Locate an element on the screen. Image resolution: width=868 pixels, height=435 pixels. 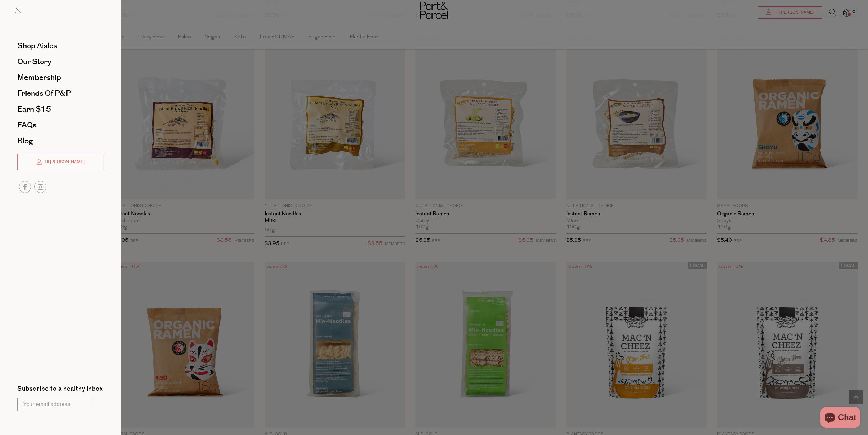
label: Subscribe to a healthy inbox is located at coordinates (60, 390).